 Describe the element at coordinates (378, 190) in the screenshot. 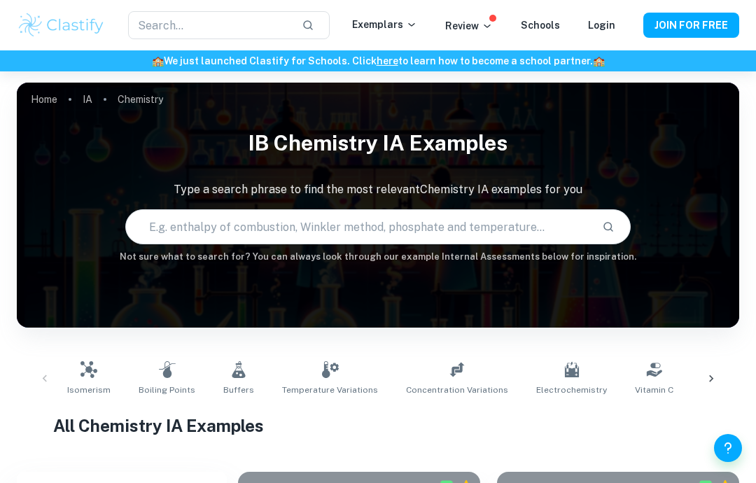

I see `p: Type a search phrase to find the most relevant Chemistry IA examples for you` at that location.